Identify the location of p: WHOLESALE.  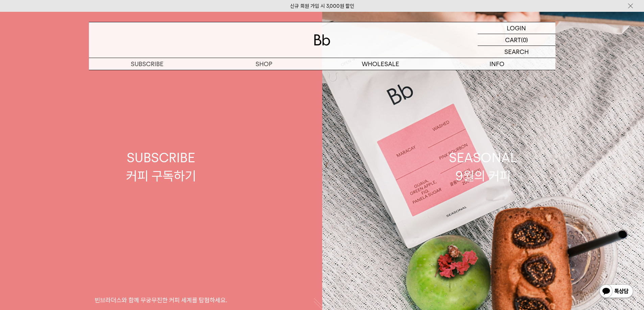
(380, 64).